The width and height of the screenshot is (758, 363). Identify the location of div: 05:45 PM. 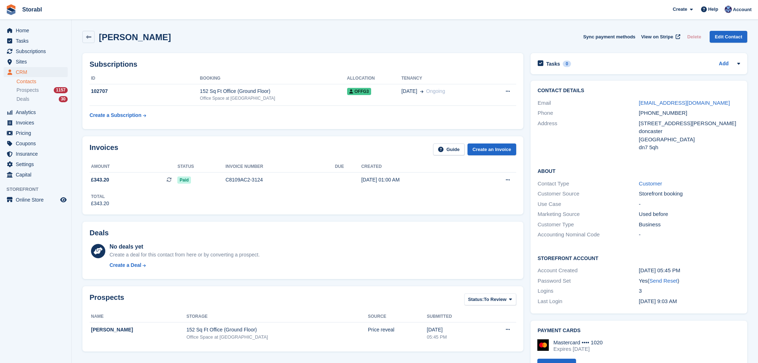
(455, 337).